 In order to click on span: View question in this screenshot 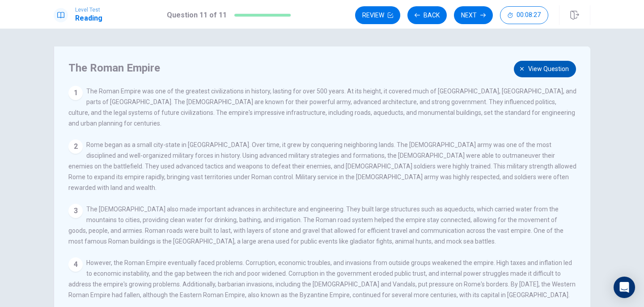, I will do `click(549, 69)`.